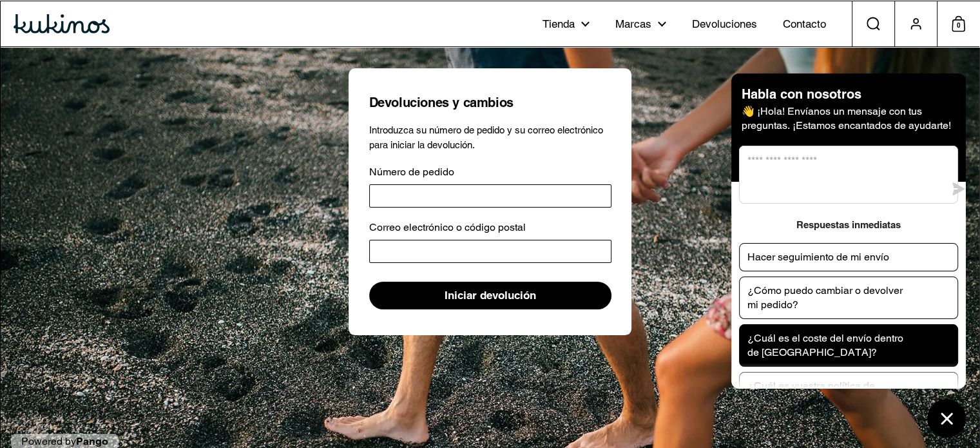 Image resolution: width=980 pixels, height=448 pixels. What do you see at coordinates (804, 24) in the screenshot?
I see `span: Contacto` at bounding box center [804, 24].